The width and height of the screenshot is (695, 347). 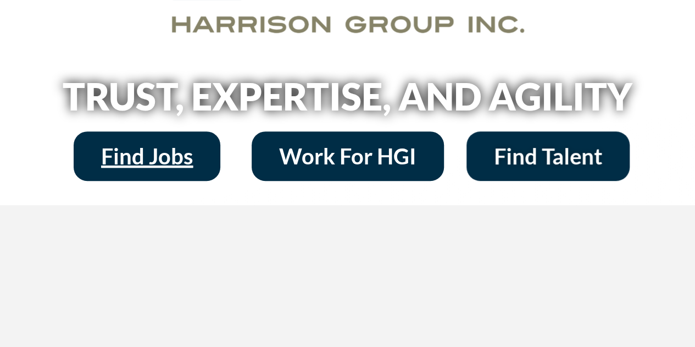 What do you see at coordinates (548, 156) in the screenshot?
I see `span: Find Talent` at bounding box center [548, 156].